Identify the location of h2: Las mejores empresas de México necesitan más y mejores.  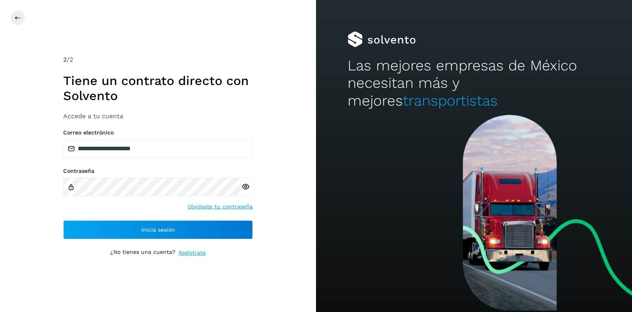
(474, 83).